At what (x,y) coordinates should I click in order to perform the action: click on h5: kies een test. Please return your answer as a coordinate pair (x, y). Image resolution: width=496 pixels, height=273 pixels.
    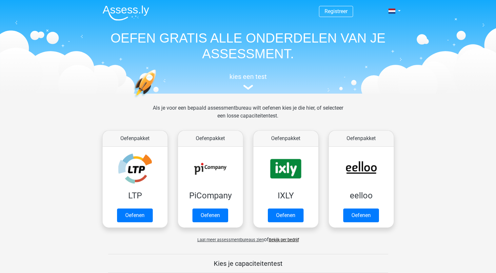
    Looking at the image, I should click on (248, 77).